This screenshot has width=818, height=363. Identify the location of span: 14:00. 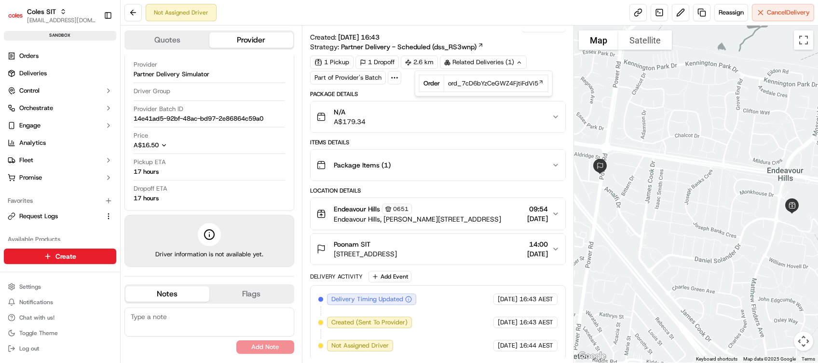
(537, 244).